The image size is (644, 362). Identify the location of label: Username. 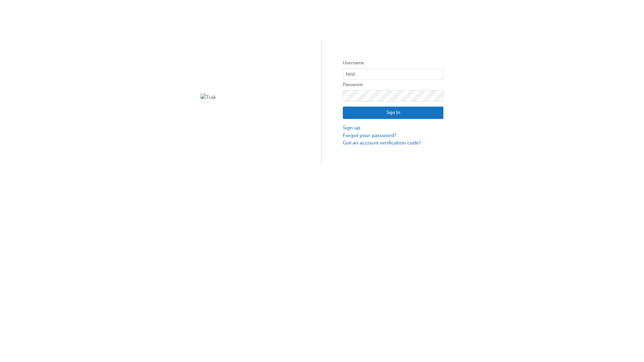
(393, 63).